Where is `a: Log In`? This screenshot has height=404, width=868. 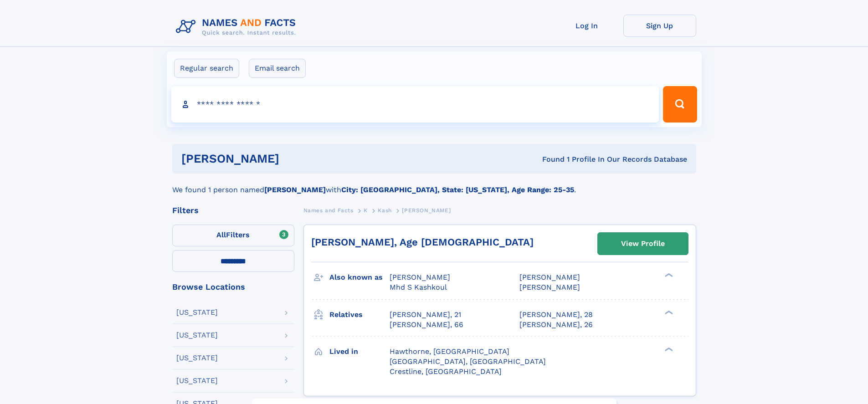
a: Log In is located at coordinates (587, 25).